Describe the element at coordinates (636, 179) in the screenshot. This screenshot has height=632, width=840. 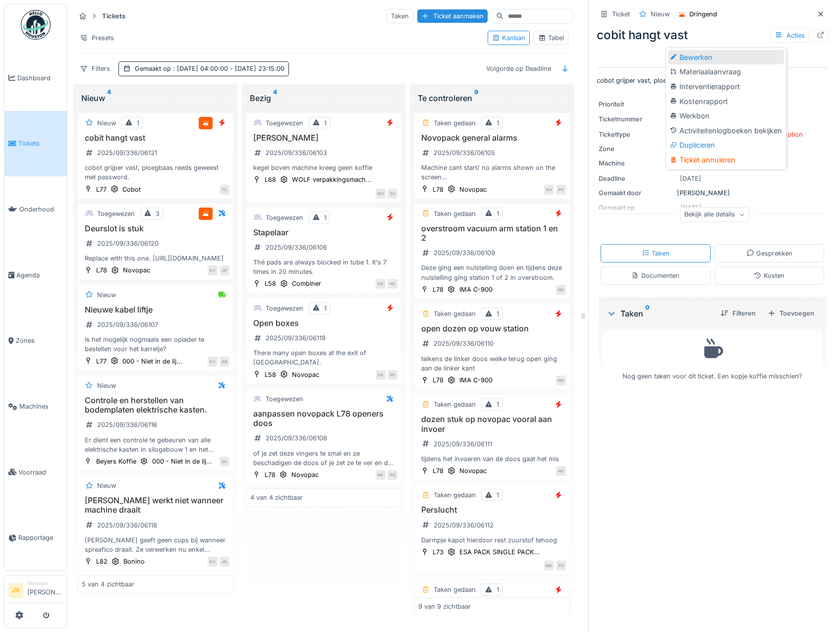
I see `div: Deadline` at that location.